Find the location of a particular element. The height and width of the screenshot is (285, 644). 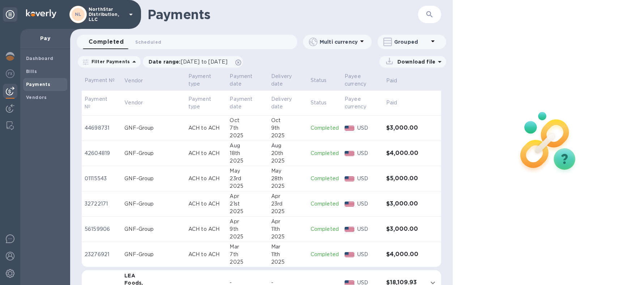

span: Payment date is located at coordinates (247, 103).